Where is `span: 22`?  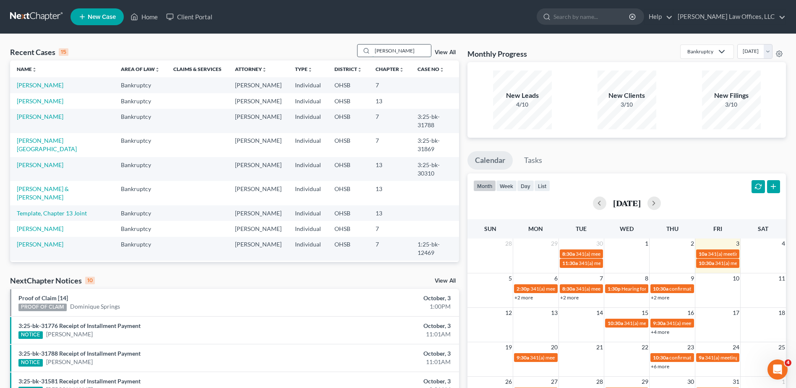 span: 22 is located at coordinates (645, 347).